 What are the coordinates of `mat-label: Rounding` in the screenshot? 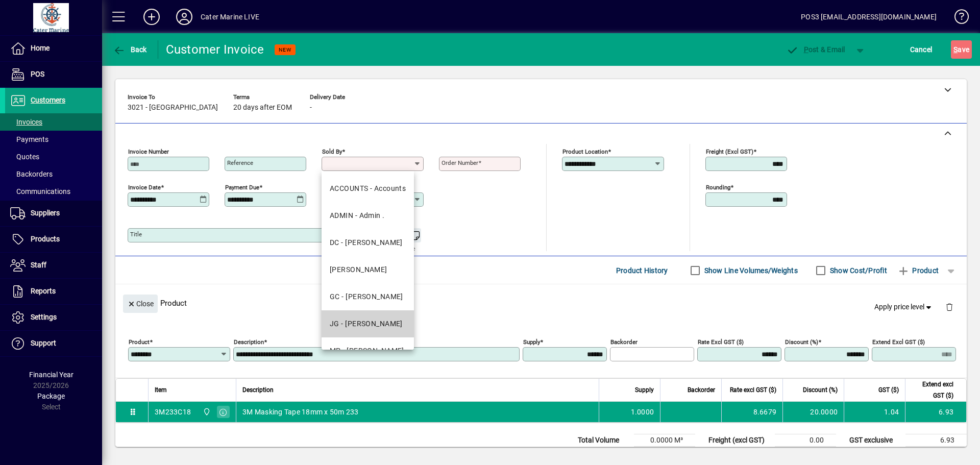 It's located at (718, 187).